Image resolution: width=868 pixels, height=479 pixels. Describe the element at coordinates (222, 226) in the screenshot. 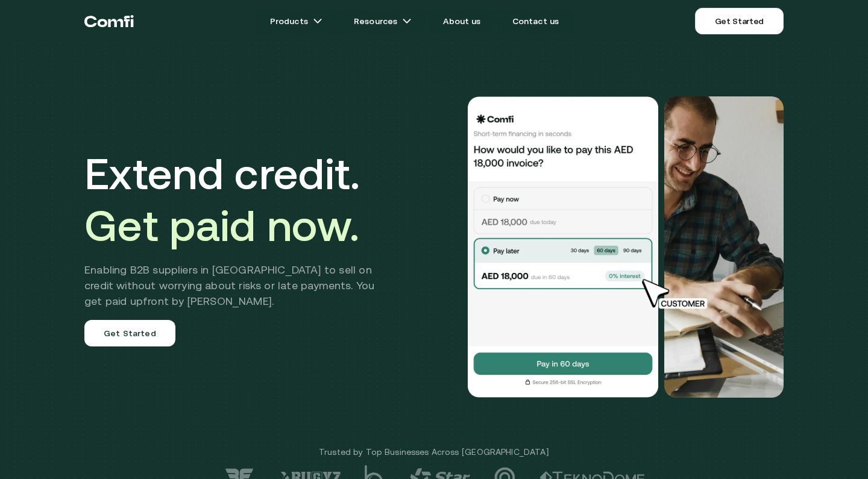

I see `span: Get paid now.` at that location.